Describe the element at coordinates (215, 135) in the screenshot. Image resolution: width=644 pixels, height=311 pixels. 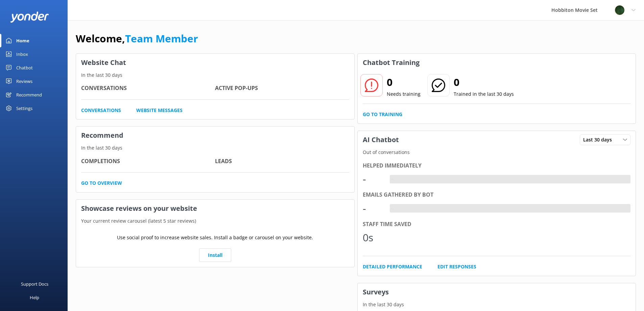
I see `h3: Recommend` at that location.